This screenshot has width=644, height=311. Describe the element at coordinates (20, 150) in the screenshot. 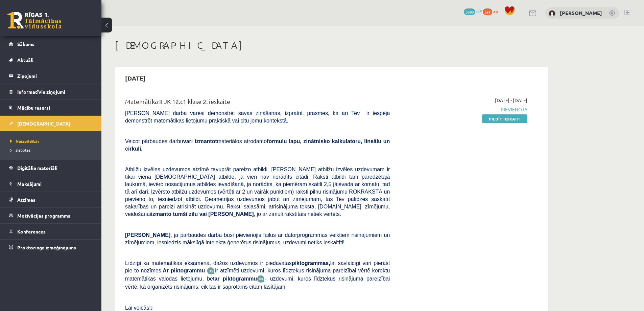

I see `span: Izlabotās` at that location.